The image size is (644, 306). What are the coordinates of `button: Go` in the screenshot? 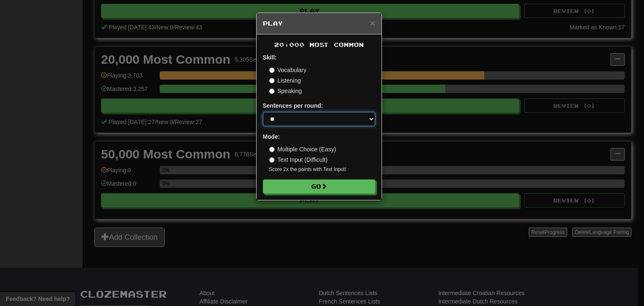 It's located at (319, 187).